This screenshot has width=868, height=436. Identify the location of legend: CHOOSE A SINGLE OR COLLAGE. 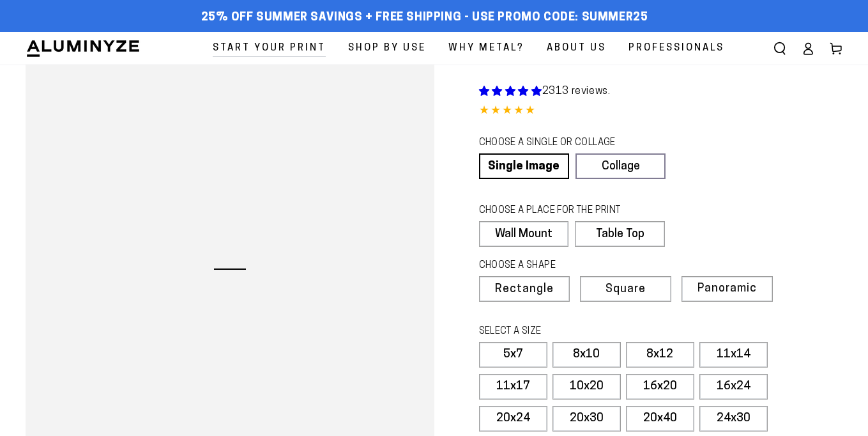
(567, 143).